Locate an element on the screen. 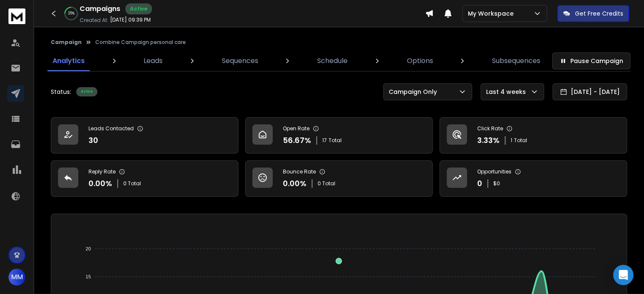 This screenshot has height=294, width=644. button: Pause Campaign is located at coordinates (591, 61).